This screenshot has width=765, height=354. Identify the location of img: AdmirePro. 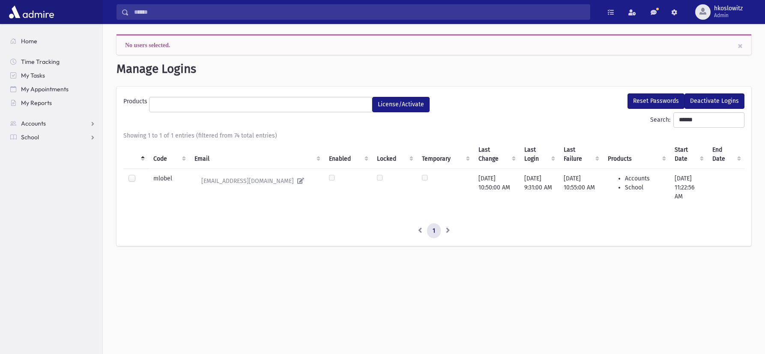
(31, 12).